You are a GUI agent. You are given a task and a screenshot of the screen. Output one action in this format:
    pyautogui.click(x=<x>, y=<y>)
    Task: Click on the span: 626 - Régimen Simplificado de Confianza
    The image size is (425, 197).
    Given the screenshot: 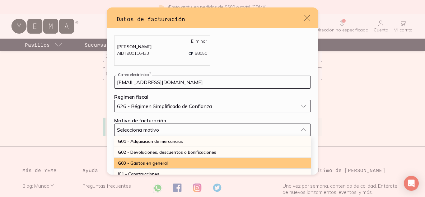 What is the action you would take?
    pyautogui.click(x=164, y=106)
    